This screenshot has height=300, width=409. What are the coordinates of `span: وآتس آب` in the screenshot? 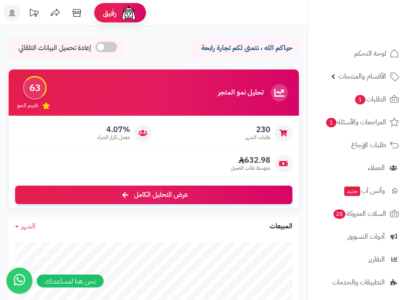 It's located at (364, 191).